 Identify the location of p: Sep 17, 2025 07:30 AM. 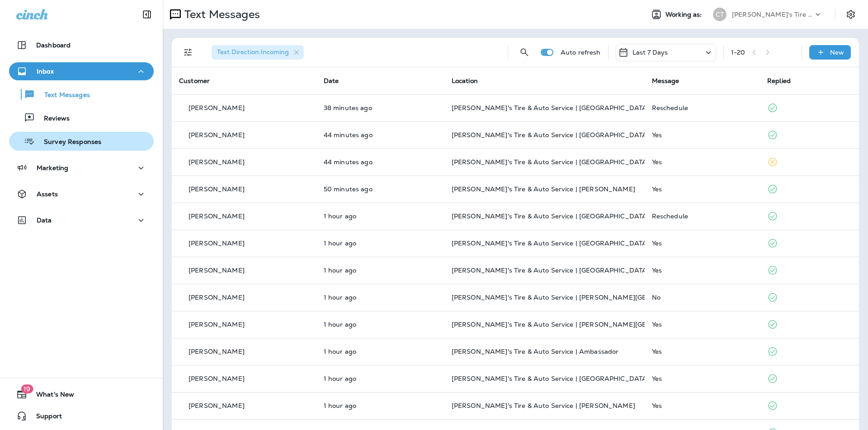
(380, 325).